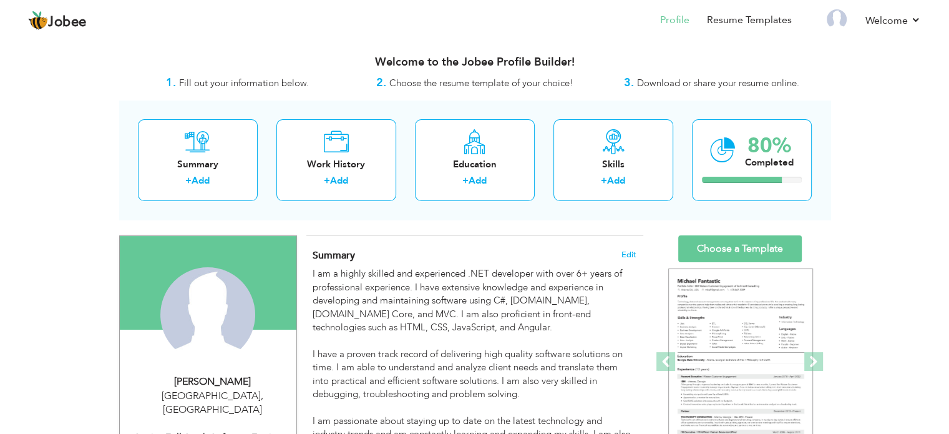 This screenshot has height=434, width=949. What do you see at coordinates (613, 164) in the screenshot?
I see `div: Skills` at bounding box center [613, 164].